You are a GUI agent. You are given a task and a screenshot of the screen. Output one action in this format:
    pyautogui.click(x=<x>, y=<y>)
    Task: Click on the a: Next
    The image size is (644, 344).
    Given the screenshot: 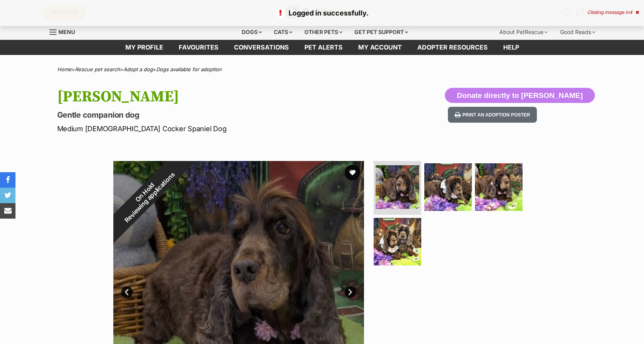 What is the action you would take?
    pyautogui.click(x=350, y=292)
    